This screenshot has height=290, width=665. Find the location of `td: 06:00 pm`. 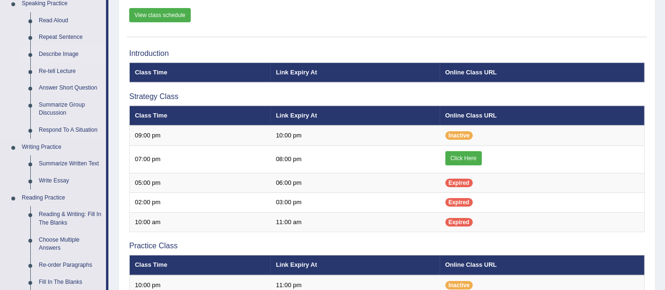

td: 06:00 pm is located at coordinates (356, 183).